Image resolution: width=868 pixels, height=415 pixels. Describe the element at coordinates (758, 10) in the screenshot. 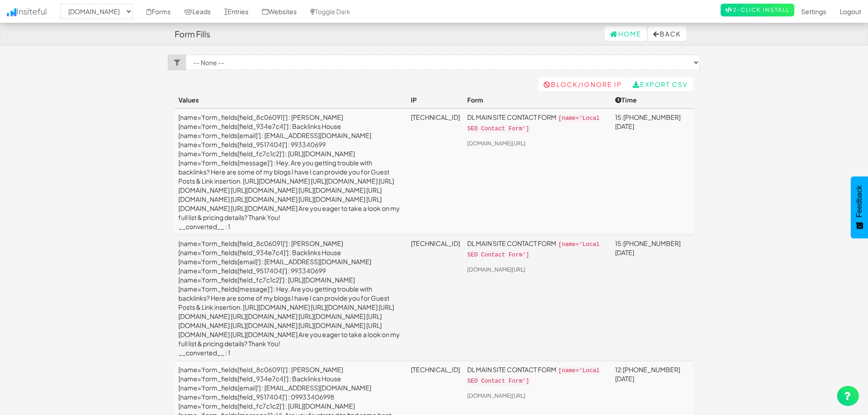

I see `a: 2-Click Install` at that location.